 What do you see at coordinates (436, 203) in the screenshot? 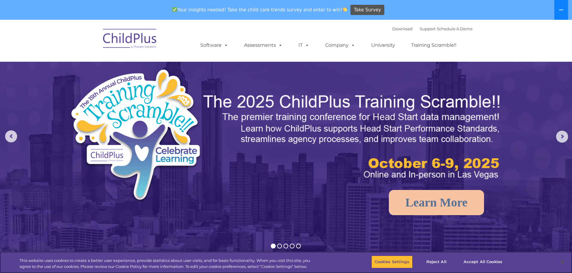
I see `a: Learn More` at bounding box center [436, 203].